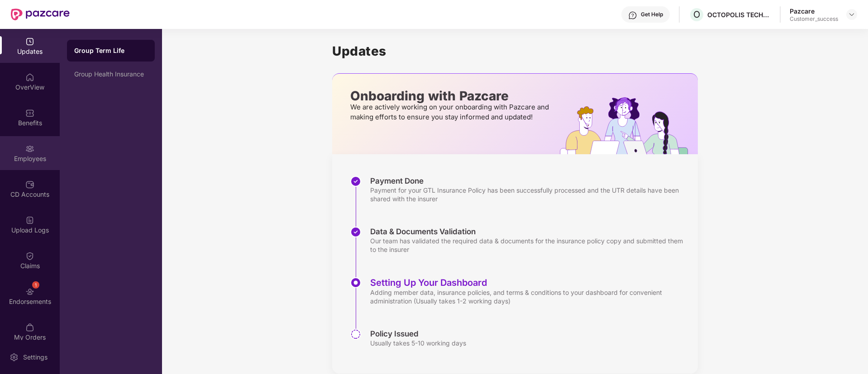  What do you see at coordinates (633, 15) in the screenshot?
I see `img: svg+xml;base64,PHN2ZyBpZD0iSGVscC0zMngzMiIgeG1sbnM9Imh0dHA6Ly93d3cudzMub3JnLzIwMDAvc3ZnIiB3aWR0aD...` at bounding box center [633, 15].